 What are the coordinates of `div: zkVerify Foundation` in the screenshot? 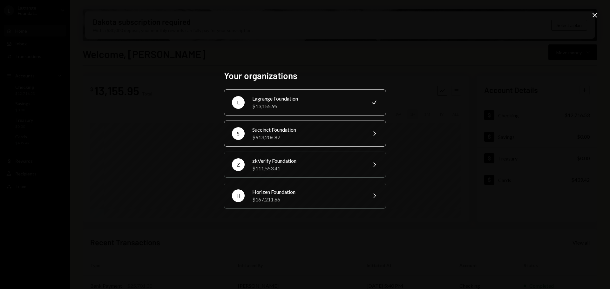 It's located at (307, 161).